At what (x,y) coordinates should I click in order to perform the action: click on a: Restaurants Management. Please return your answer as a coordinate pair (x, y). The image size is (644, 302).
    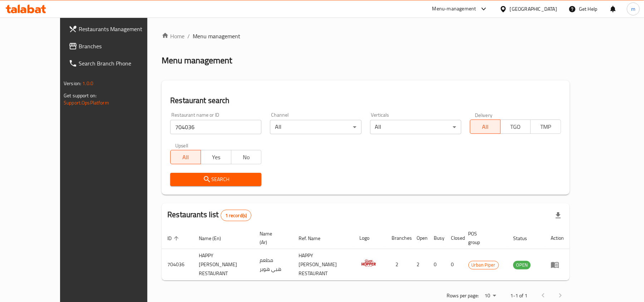
    Looking at the image, I should click on (115, 29).